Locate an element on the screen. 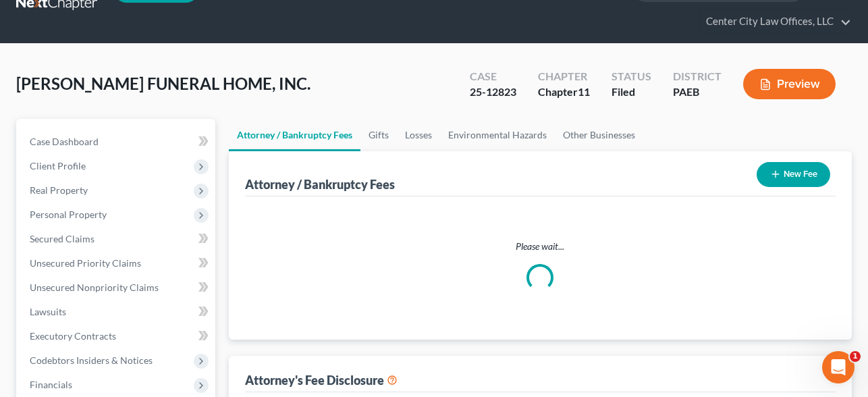 The image size is (868, 397). a: Case Dashboard is located at coordinates (117, 141).